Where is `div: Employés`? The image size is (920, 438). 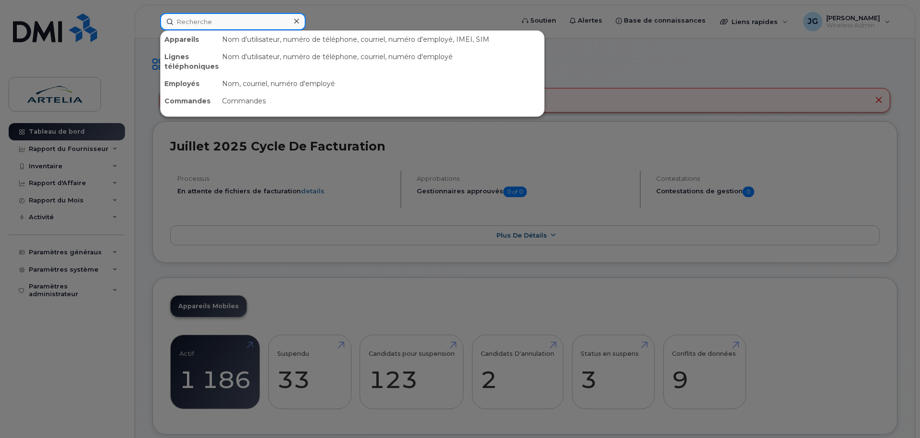 div: Employés is located at coordinates (189, 84).